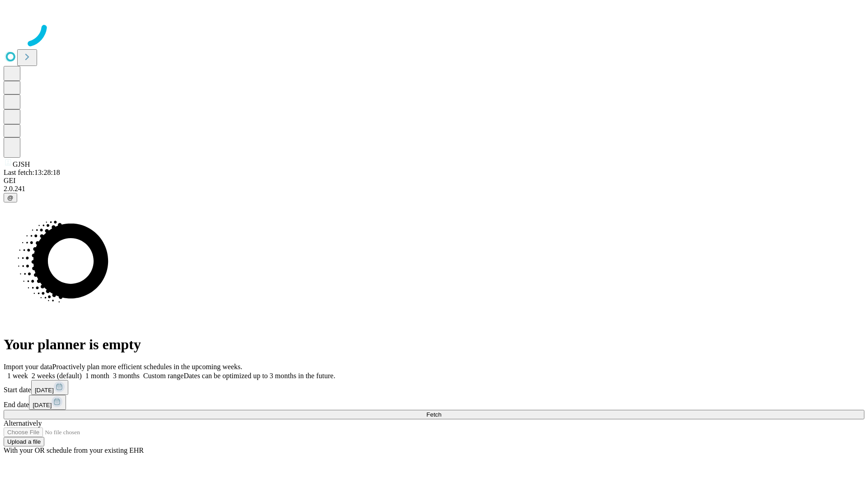  I want to click on span: 2 weeks (default), so click(56, 375).